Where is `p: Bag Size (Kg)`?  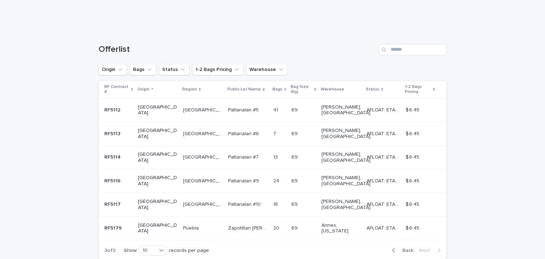 p: Bag Size (Kg) is located at coordinates (301, 89).